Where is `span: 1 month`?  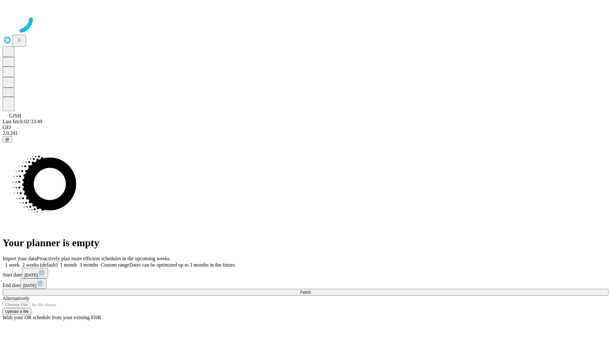
span: 1 month is located at coordinates (68, 265).